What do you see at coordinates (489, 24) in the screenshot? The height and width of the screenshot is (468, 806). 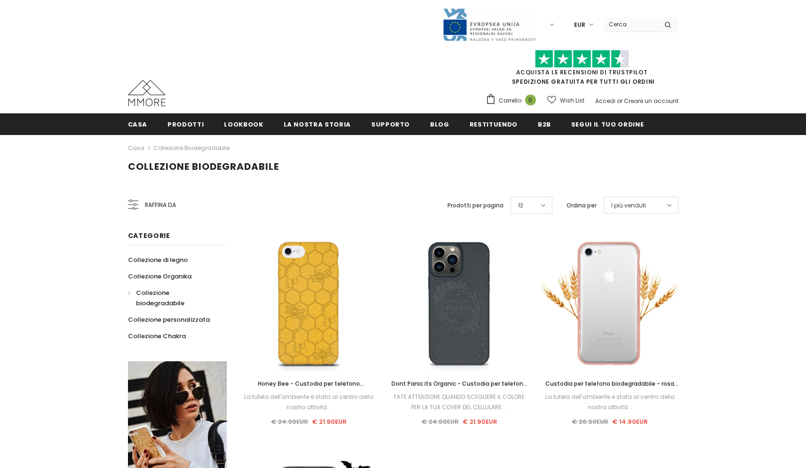 I see `img: Javni Razpis` at bounding box center [489, 24].